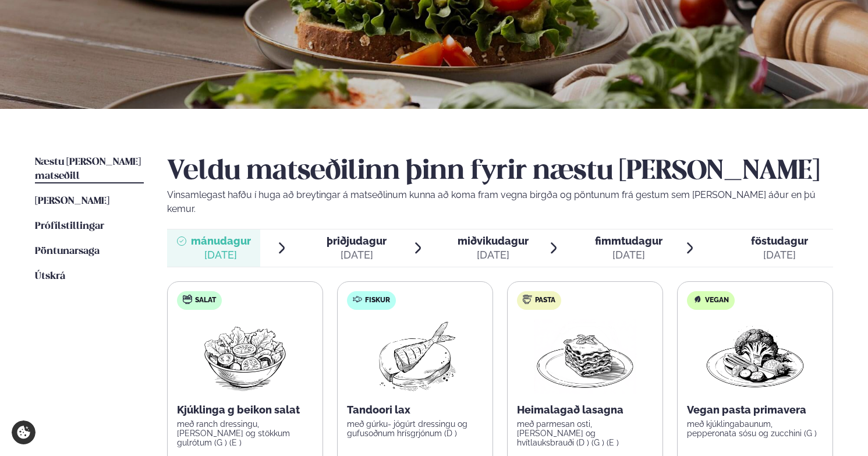  I want to click on img: pasta.svg, so click(527, 299).